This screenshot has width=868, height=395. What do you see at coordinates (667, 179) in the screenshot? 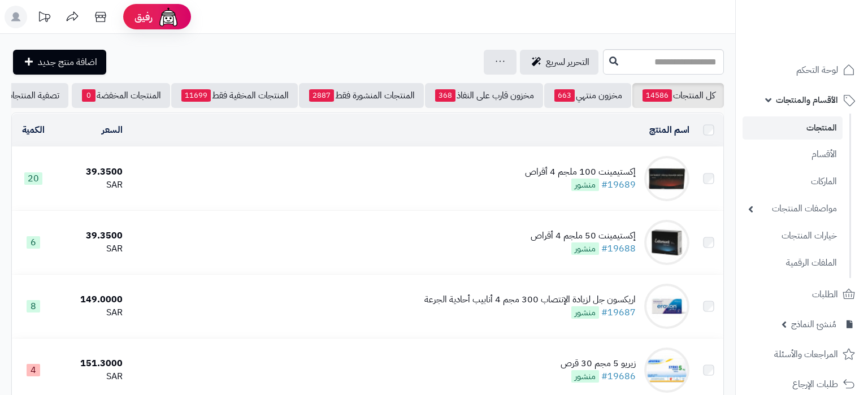
I see `img: إكستيمينت 100 ملجم 4 أقراص` at bounding box center [667, 179].